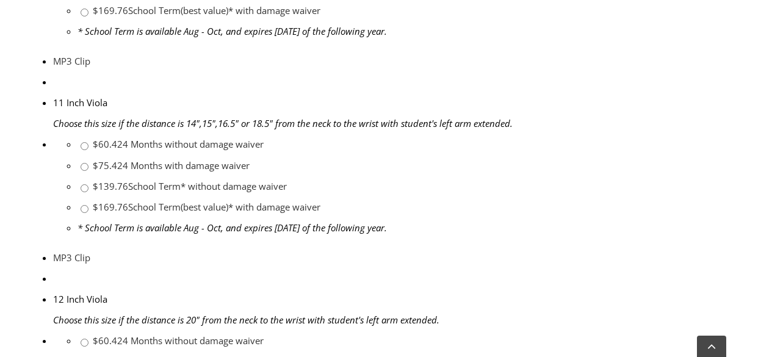 This screenshot has height=357, width=772. What do you see at coordinates (111, 186) in the screenshot?
I see `span: $139.76` at bounding box center [111, 186].